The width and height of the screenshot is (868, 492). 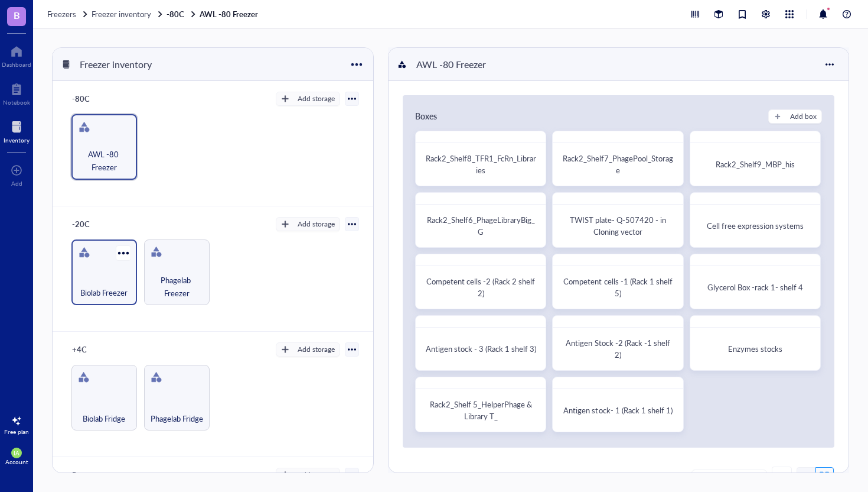 What do you see at coordinates (451, 65) in the screenshot?
I see `div: AWL -80 Freezer` at bounding box center [451, 65].